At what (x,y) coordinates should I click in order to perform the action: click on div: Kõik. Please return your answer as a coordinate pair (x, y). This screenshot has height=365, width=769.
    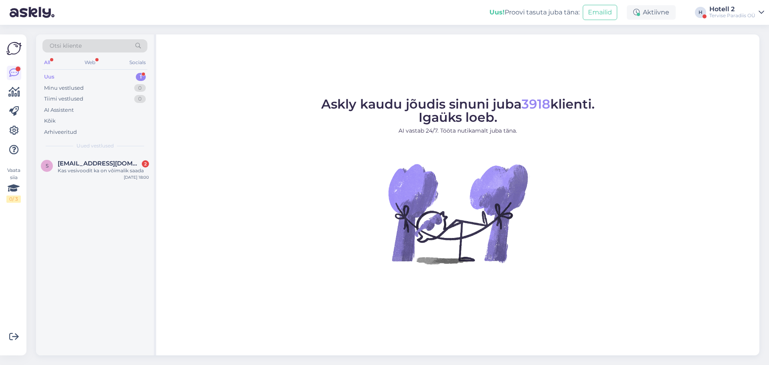
    Looking at the image, I should click on (50, 121).